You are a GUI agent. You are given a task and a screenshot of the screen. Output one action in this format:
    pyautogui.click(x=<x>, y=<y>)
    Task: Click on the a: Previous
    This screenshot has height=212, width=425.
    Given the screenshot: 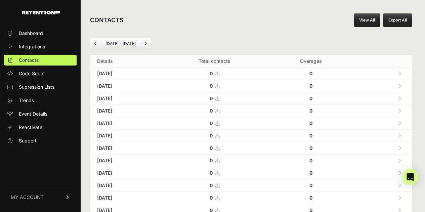 What is the action you would take?
    pyautogui.click(x=96, y=44)
    